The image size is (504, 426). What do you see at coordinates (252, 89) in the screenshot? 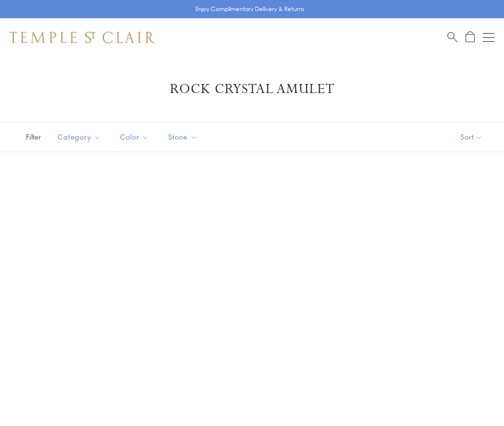
I see `h1: Rock Crystal Amulet` at bounding box center [252, 89].